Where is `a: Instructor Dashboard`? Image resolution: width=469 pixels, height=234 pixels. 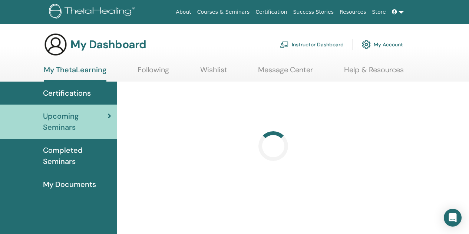 a: Instructor Dashboard is located at coordinates (312, 44).